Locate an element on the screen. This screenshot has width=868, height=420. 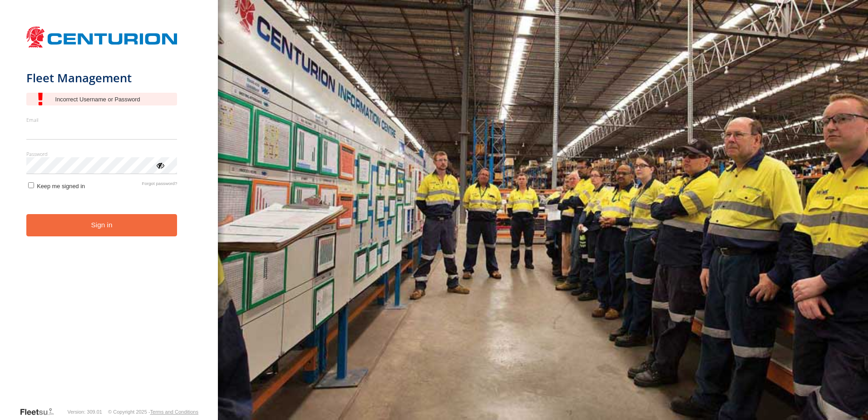
a: Visit our Website is located at coordinates (40, 411).